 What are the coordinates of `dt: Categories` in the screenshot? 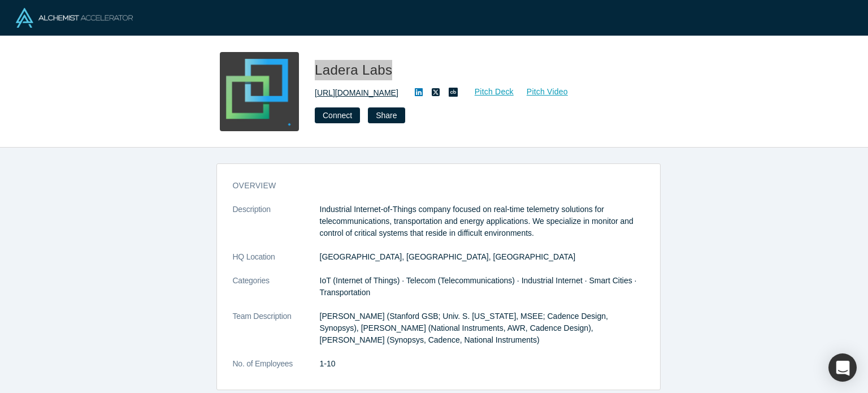 It's located at (277, 293).